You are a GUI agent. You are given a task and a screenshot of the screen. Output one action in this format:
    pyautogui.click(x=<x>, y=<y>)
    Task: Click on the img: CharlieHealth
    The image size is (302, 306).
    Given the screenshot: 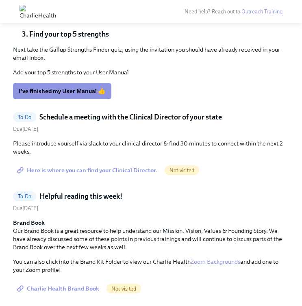 What is the action you would take?
    pyautogui.click(x=38, y=11)
    